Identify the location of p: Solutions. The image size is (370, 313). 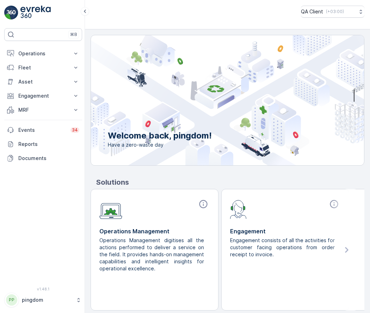
(230, 182).